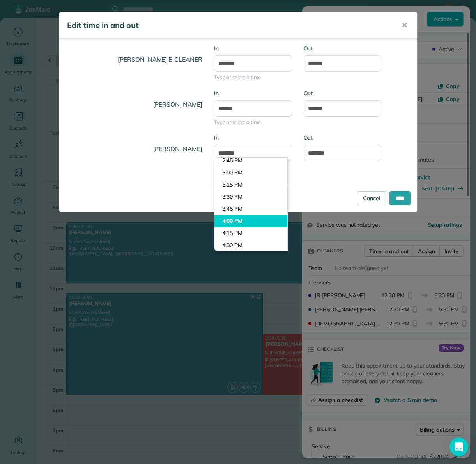 The width and height of the screenshot is (476, 464). What do you see at coordinates (251, 245) in the screenshot?
I see `li: 4:30 PM` at bounding box center [251, 245].